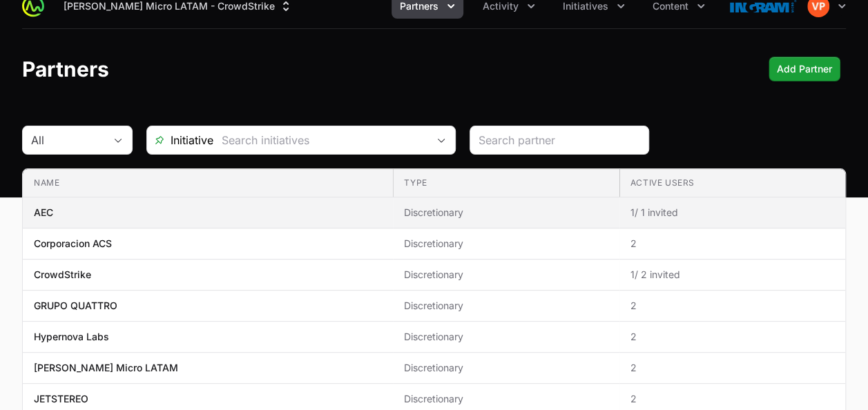  I want to click on input: Search partner, so click(559, 140).